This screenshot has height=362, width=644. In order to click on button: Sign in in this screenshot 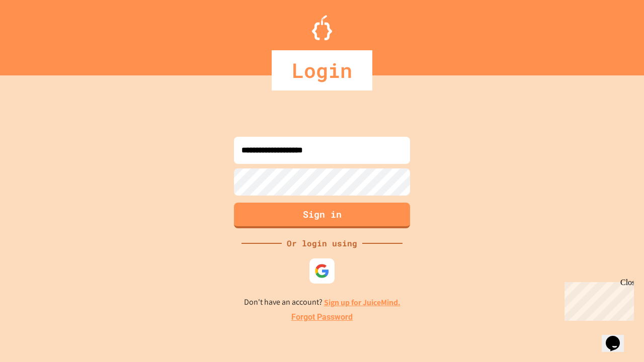, I will do `click(322, 215)`.